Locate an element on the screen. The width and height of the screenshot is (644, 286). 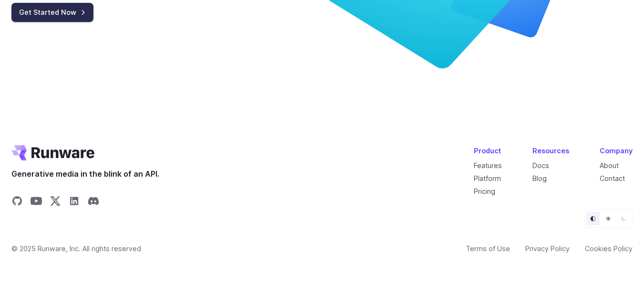
a: Share on LinkedIn is located at coordinates (74, 203).